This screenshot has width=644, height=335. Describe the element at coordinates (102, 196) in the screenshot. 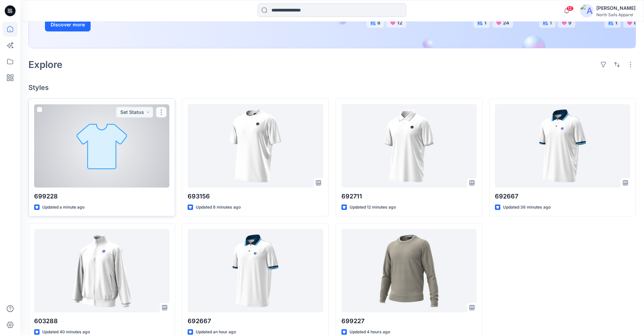

I see `p: 699228` at that location.